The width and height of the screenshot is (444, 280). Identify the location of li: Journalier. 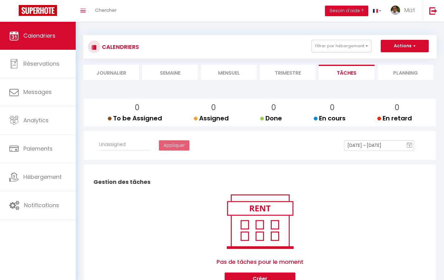
(111, 72).